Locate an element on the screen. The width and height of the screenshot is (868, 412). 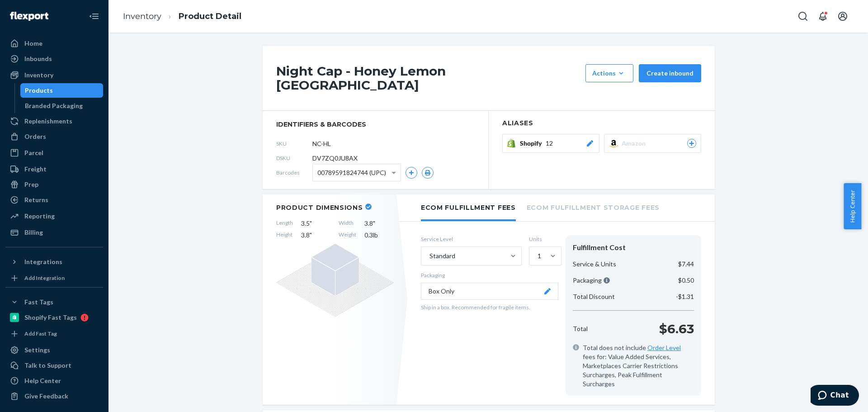
a: Home is located at coordinates (54, 44).